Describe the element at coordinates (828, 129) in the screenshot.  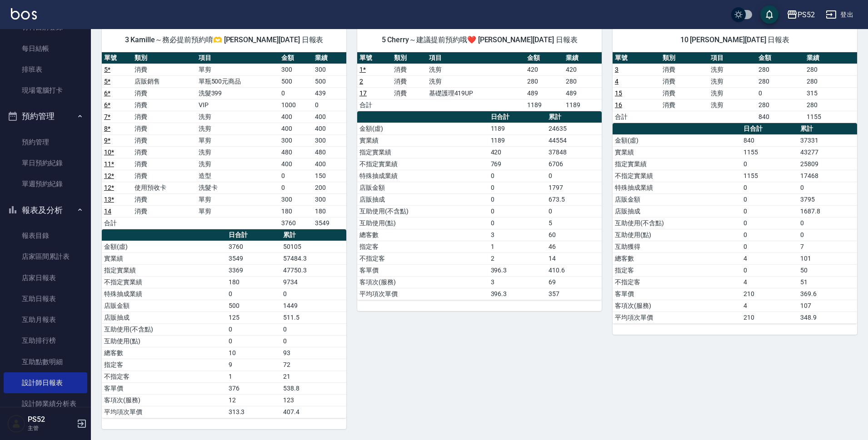
I see `th: 累計` at that location.